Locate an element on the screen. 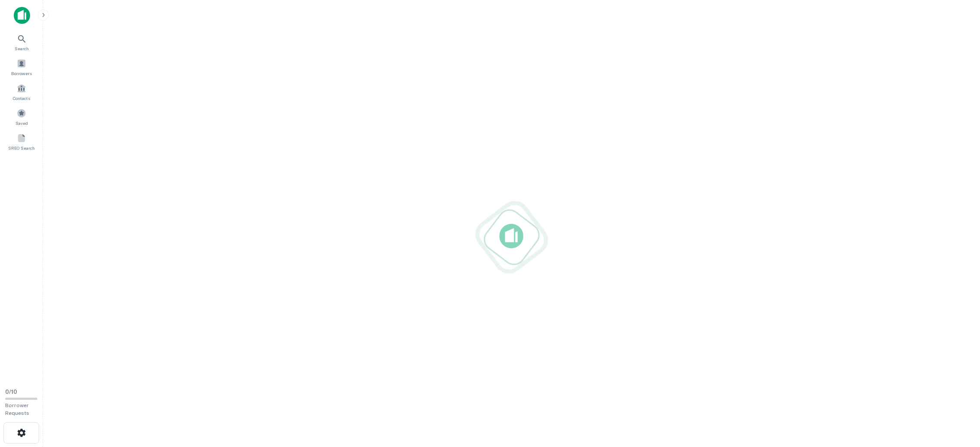 The height and width of the screenshot is (447, 980). span: Search is located at coordinates (22, 48).